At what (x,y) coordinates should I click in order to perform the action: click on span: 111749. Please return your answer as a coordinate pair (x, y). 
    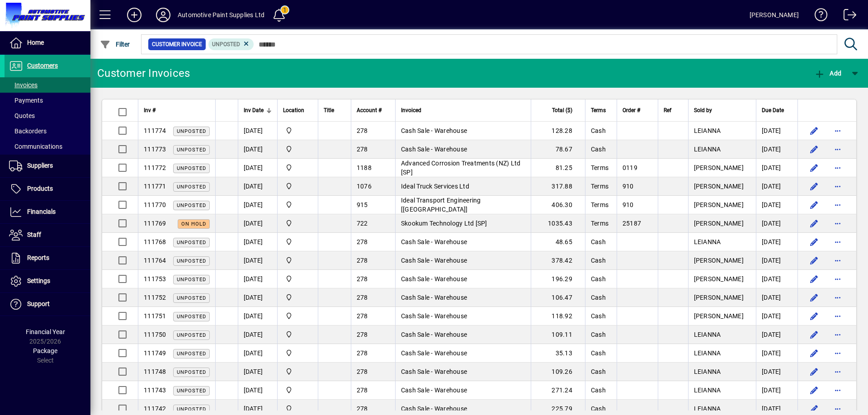
    Looking at the image, I should click on (155, 353).